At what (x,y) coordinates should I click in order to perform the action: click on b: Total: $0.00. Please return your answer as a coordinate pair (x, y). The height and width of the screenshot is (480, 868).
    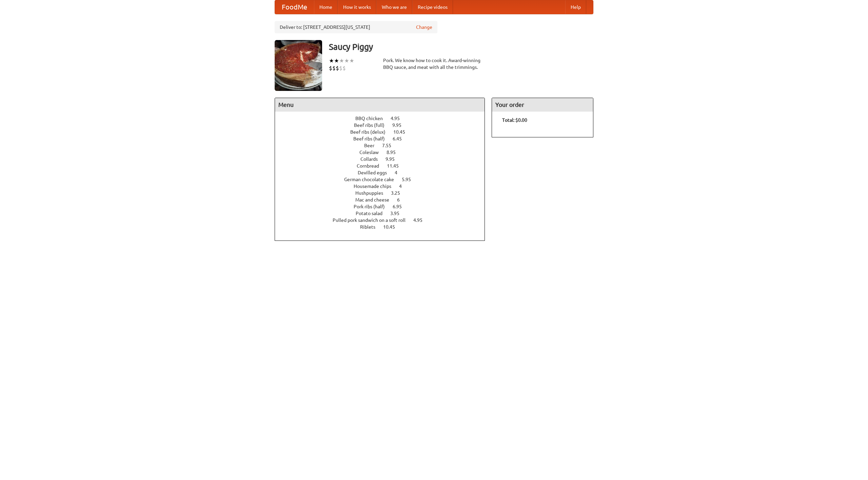
    Looking at the image, I should click on (515, 120).